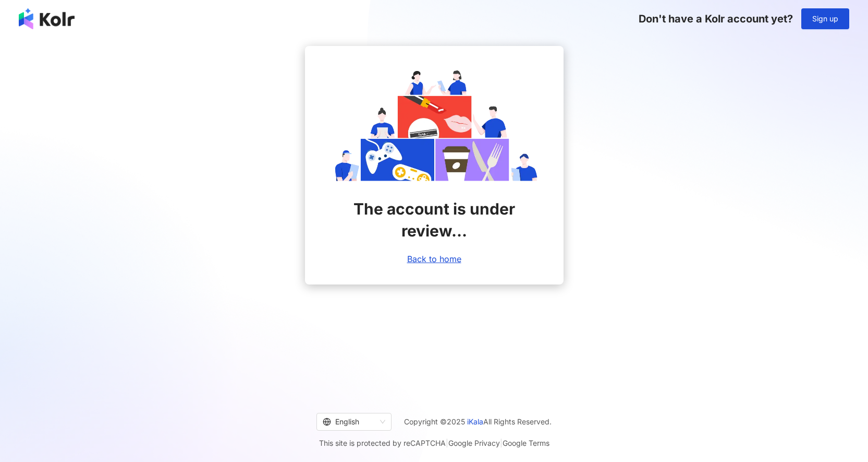  I want to click on button: Sign up, so click(825, 19).